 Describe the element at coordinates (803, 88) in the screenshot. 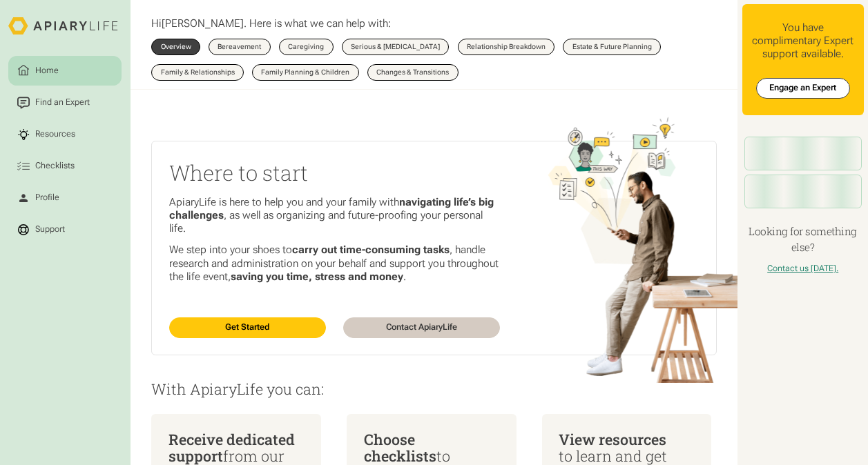

I see `a: Engage an Expert` at that location.